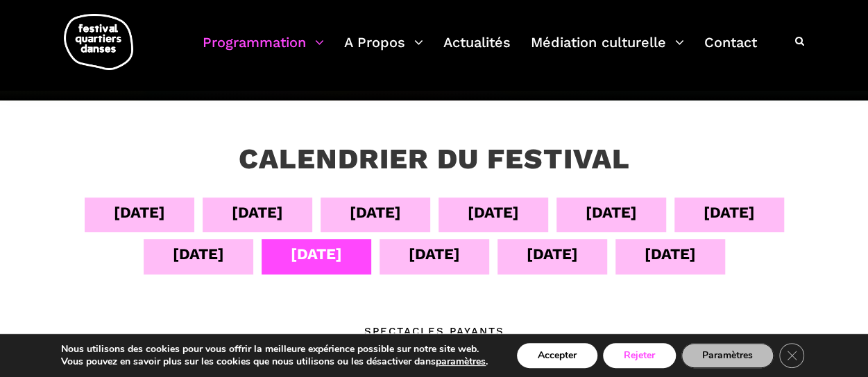 Image resolution: width=868 pixels, height=377 pixels. I want to click on button: Rejeter, so click(639, 355).